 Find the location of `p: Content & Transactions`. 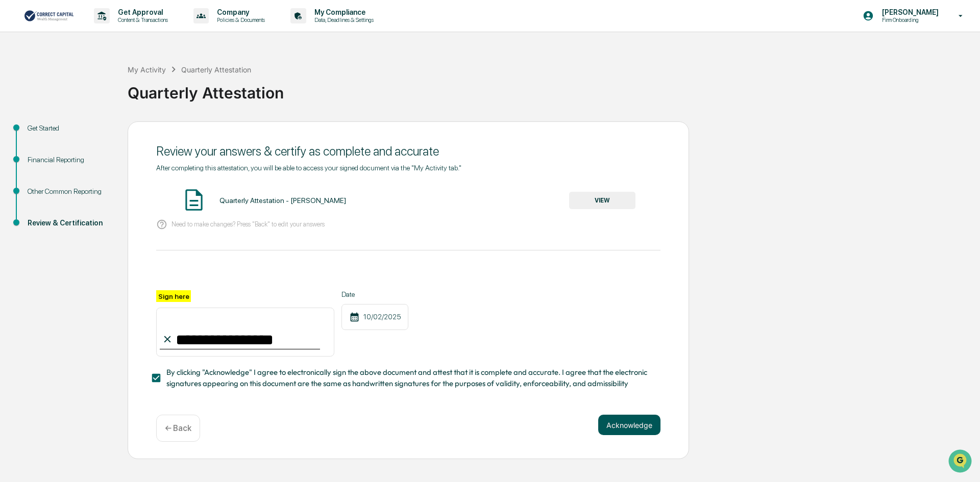

p: Content & Transactions is located at coordinates (141, 20).